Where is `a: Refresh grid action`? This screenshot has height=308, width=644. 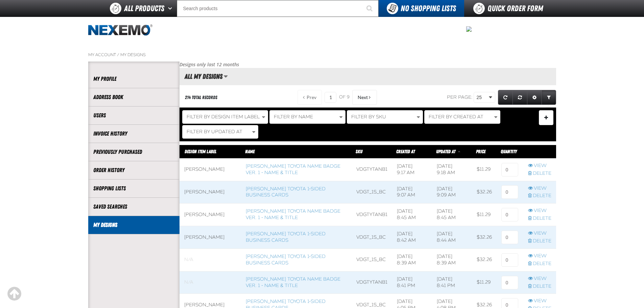 a: Refresh grid action is located at coordinates (506, 97).